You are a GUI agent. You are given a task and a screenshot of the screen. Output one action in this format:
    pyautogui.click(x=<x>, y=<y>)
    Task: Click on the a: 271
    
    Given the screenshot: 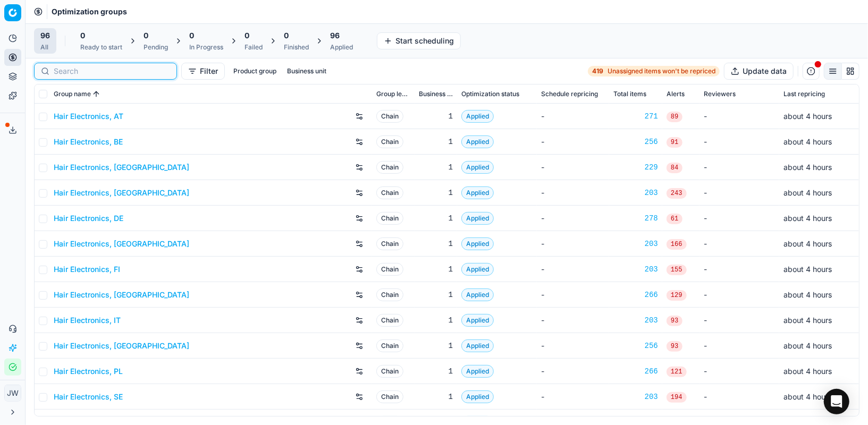 What is the action you would take?
    pyautogui.click(x=636, y=116)
    